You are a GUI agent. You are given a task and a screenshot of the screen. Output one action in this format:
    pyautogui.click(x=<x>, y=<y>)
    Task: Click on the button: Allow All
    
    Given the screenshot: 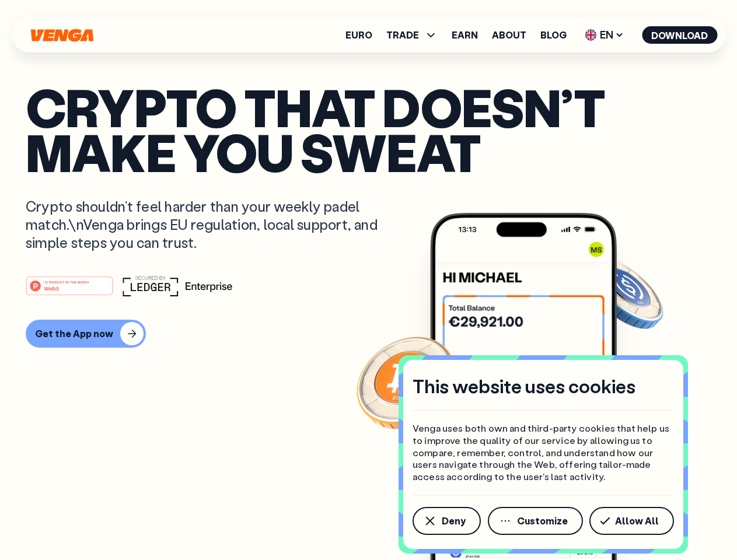 What is the action you would take?
    pyautogui.click(x=632, y=521)
    